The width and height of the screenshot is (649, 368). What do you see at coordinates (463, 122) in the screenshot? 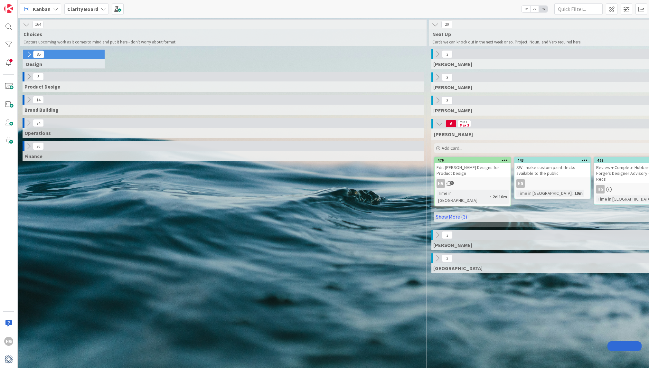
I see `div: Min 1` at bounding box center [463, 122].